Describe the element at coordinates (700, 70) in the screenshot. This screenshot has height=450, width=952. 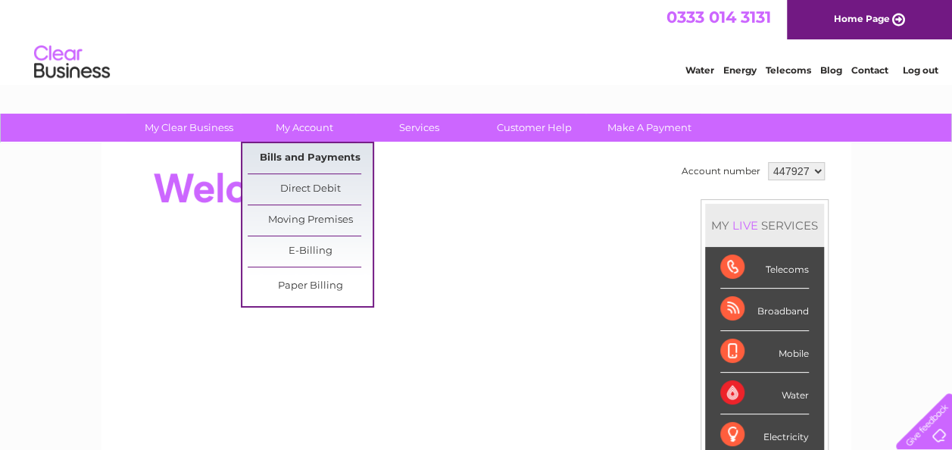
I see `a: Water` at that location.